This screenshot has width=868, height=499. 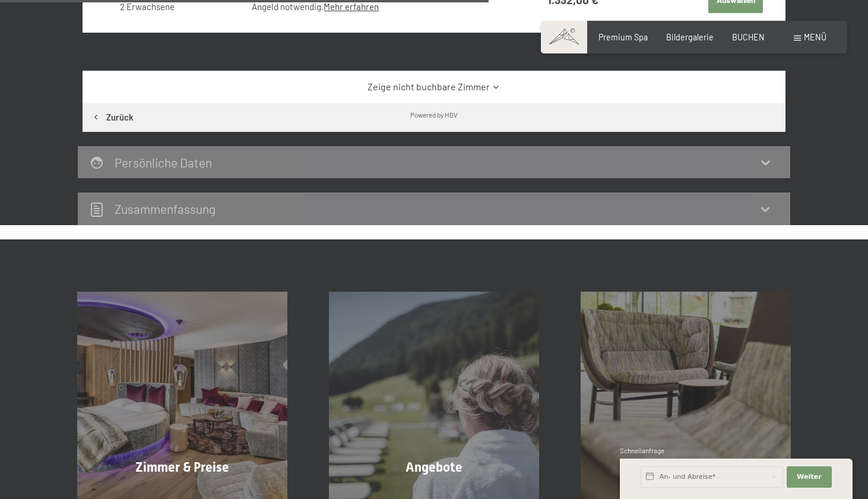 I want to click on span: Zimmer & Preise, so click(x=182, y=467).